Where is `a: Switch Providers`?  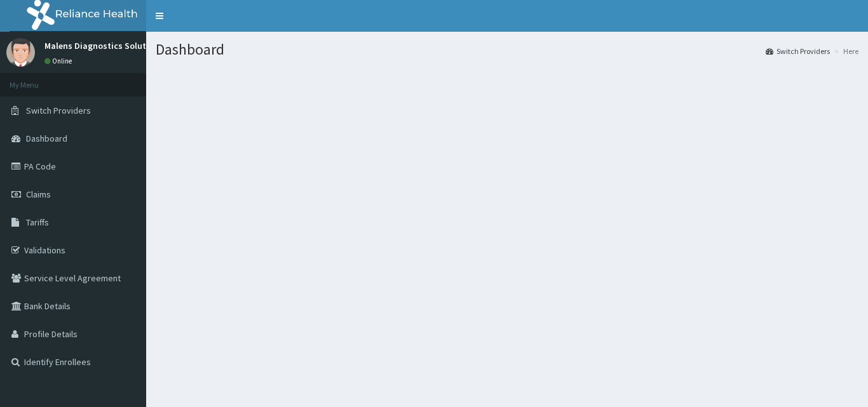 a: Switch Providers is located at coordinates (797, 51).